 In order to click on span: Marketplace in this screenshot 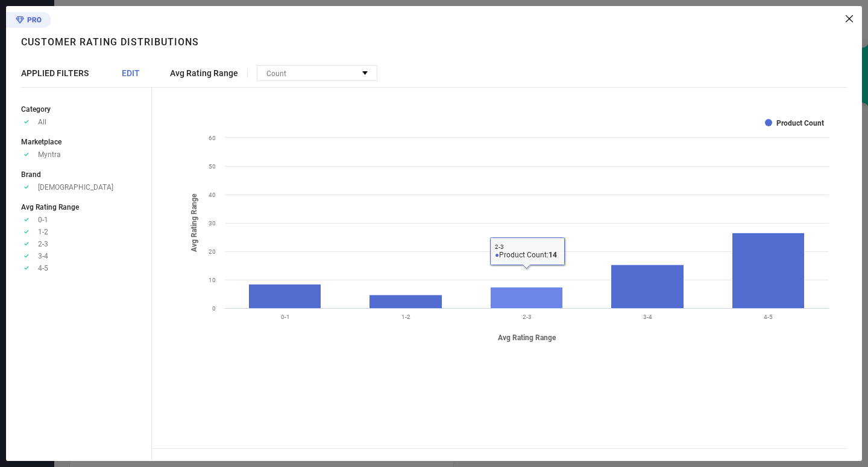, I will do `click(41, 141)`.